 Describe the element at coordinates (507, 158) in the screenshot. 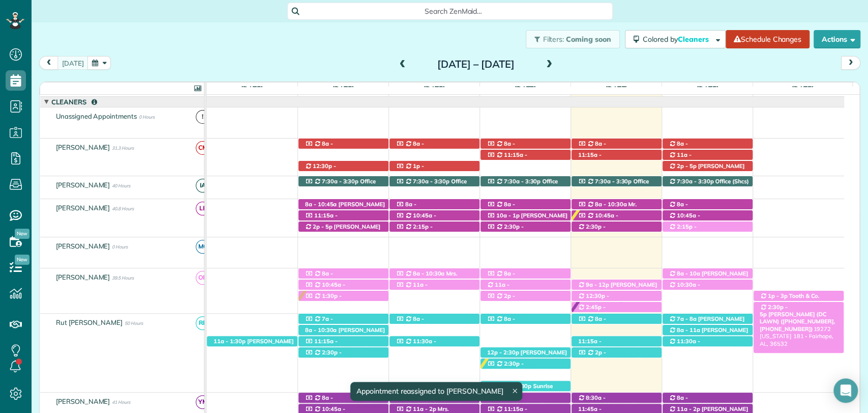

I see `span: 11:15a - 2:15p` at that location.